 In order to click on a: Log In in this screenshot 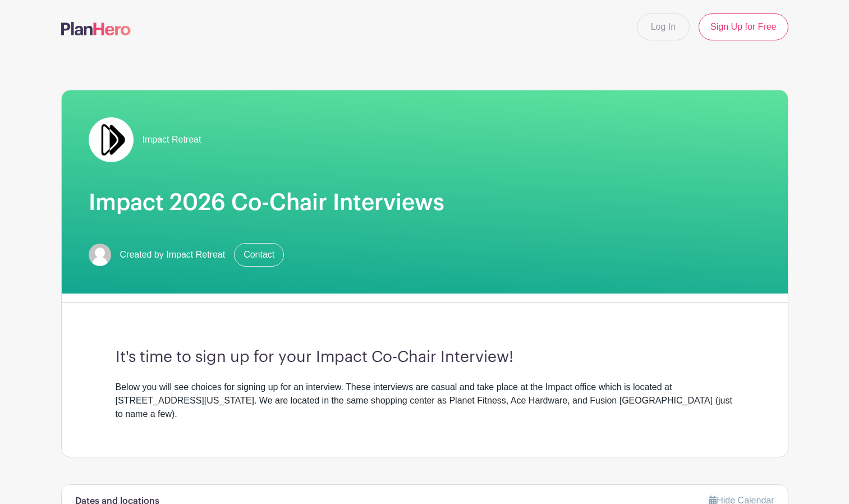, I will do `click(663, 27)`.